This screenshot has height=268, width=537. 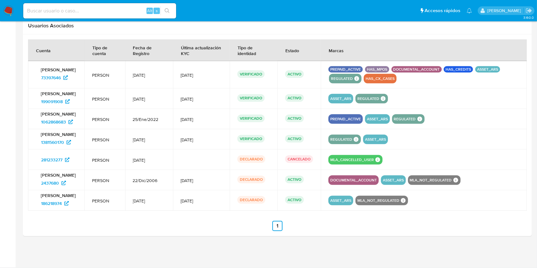 What do you see at coordinates (100, 11) in the screenshot?
I see `input: Buscar usuario o caso...` at bounding box center [100, 11].